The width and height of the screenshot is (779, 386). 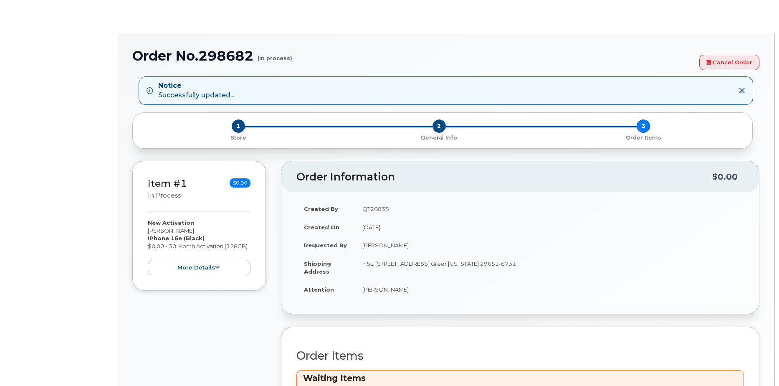 I want to click on strong: iPhone 16e (Black), so click(x=176, y=238).